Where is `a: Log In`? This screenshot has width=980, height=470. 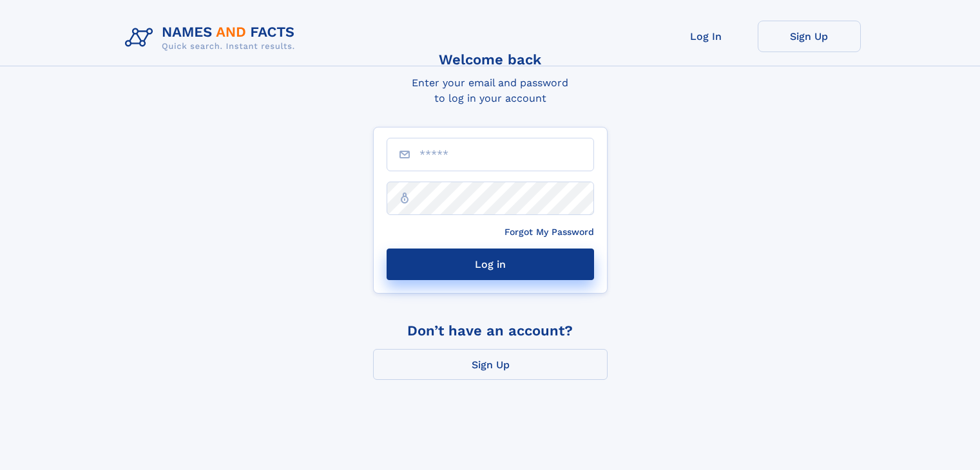 a: Log In is located at coordinates (706, 36).